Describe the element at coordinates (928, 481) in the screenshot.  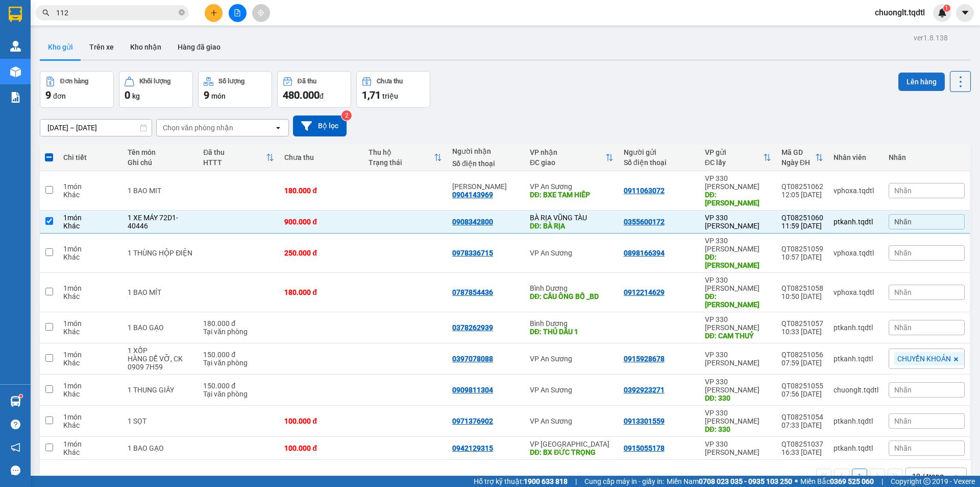
I see `span: copyright` at that location.